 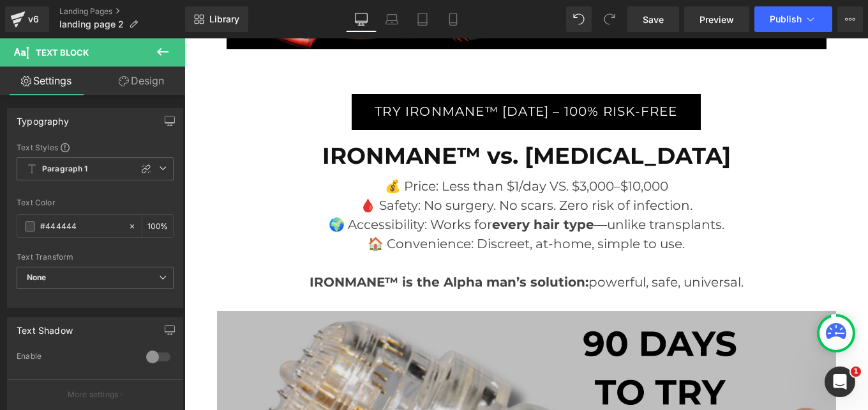 I want to click on span: Publish, so click(x=786, y=20).